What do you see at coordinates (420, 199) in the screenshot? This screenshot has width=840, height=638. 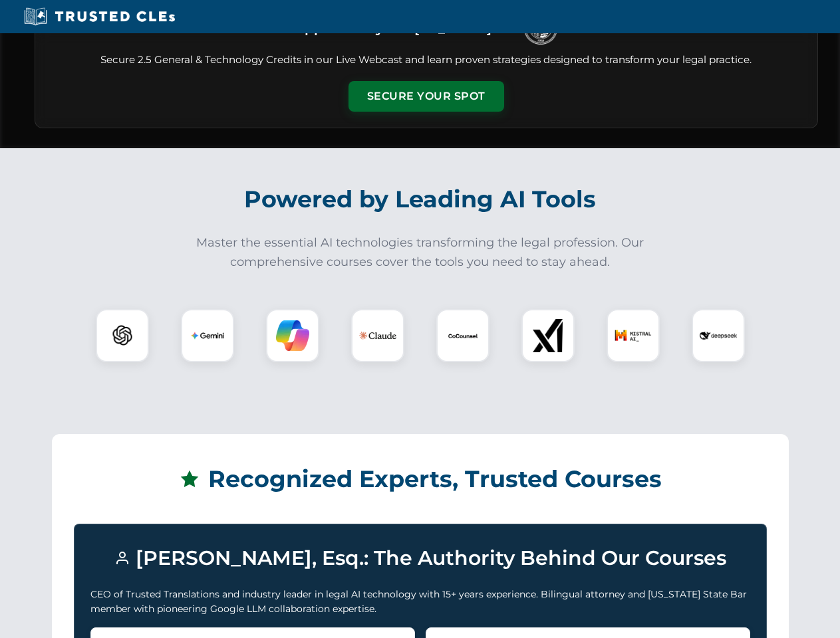 I see `h2: Powered by Leading AI Tools` at bounding box center [420, 199].